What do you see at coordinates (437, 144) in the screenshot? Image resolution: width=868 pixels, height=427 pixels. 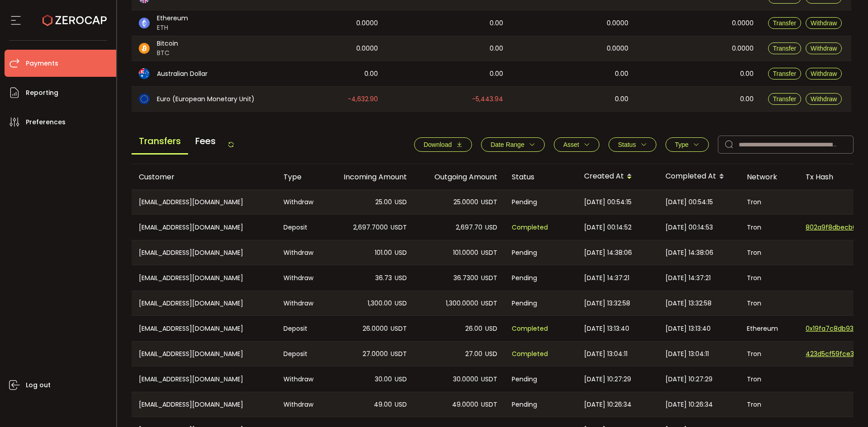 I see `span: Download` at bounding box center [437, 144].